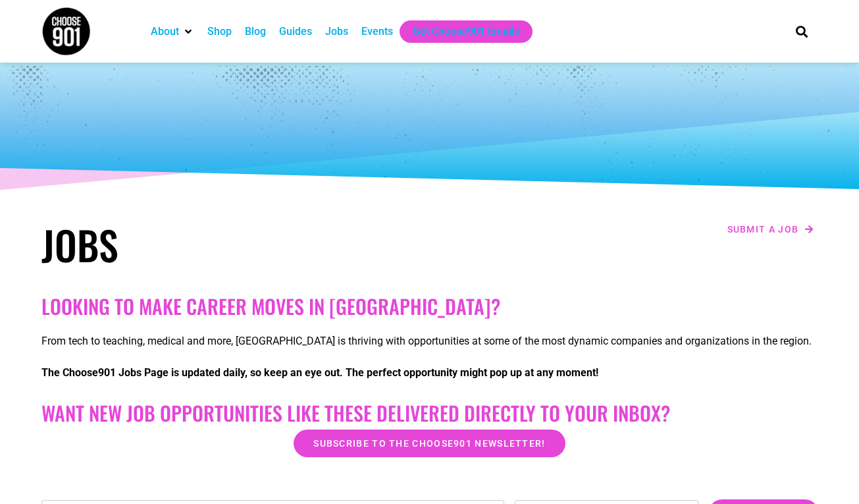 The height and width of the screenshot is (504, 859). I want to click on a: Blog, so click(256, 32).